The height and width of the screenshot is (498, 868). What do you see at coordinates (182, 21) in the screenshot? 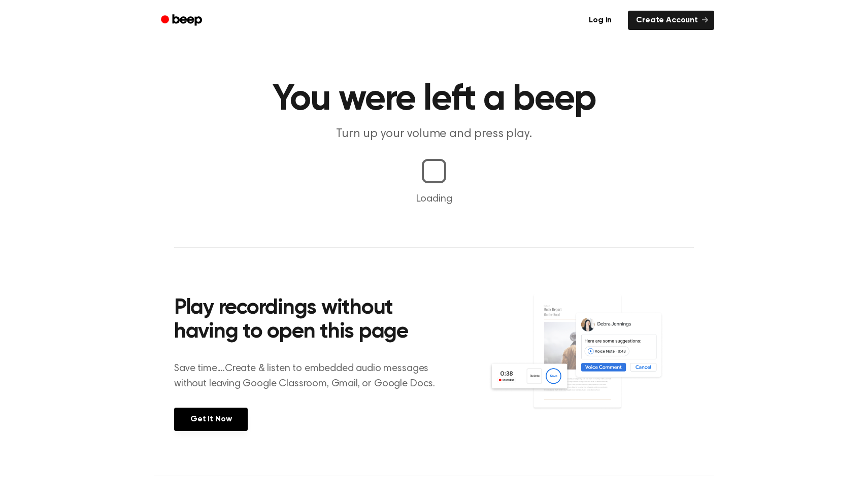
I see `a: Beep` at bounding box center [182, 21].